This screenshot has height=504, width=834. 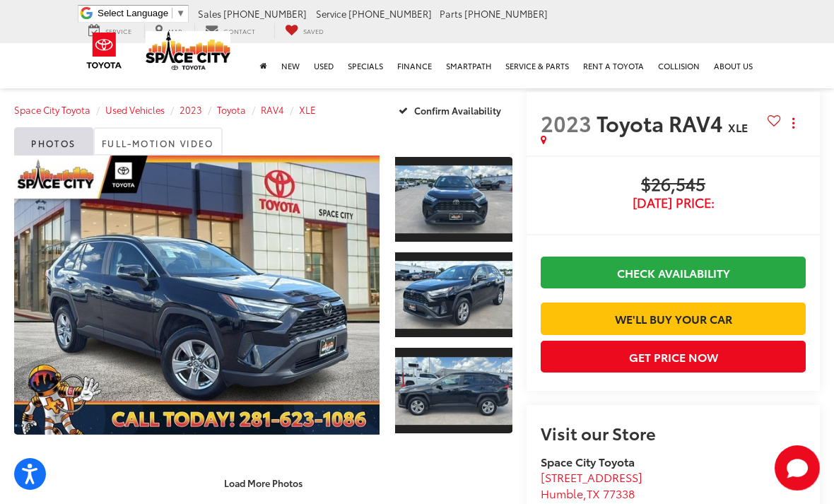 What do you see at coordinates (454, 200) in the screenshot?
I see `a: Expand Photo 1` at bounding box center [454, 200].